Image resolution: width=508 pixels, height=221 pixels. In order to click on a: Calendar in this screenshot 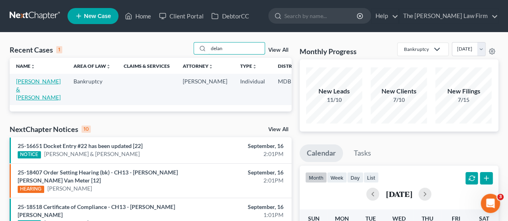, I will do `click(322, 154)`.